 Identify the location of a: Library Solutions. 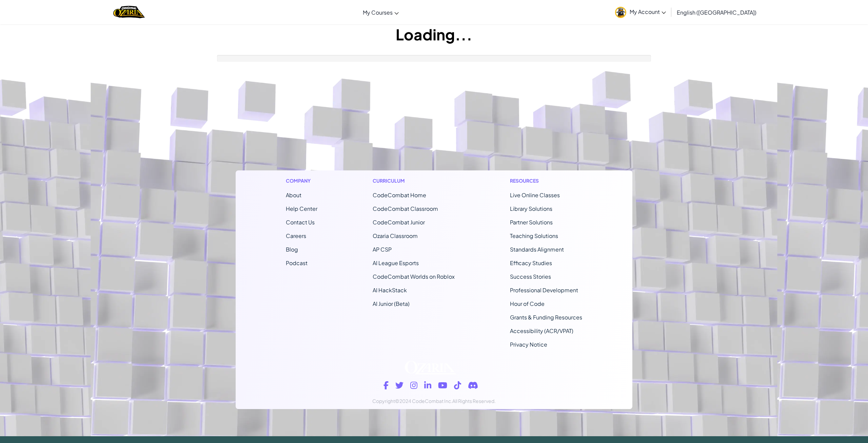
(531, 208).